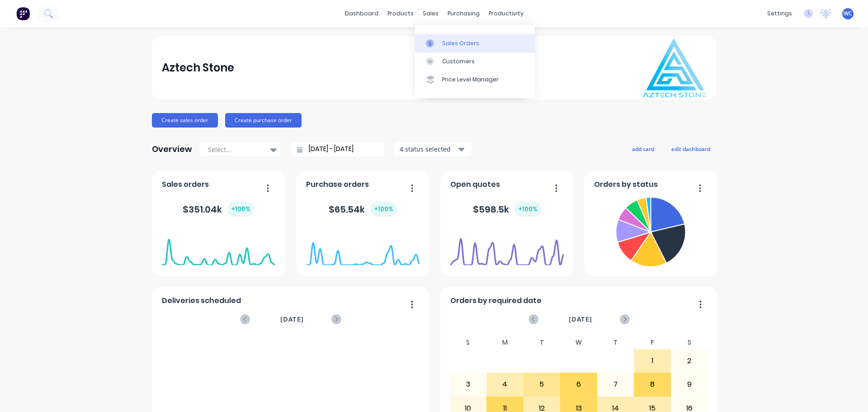  I want to click on span: Orders by status, so click(625, 184).